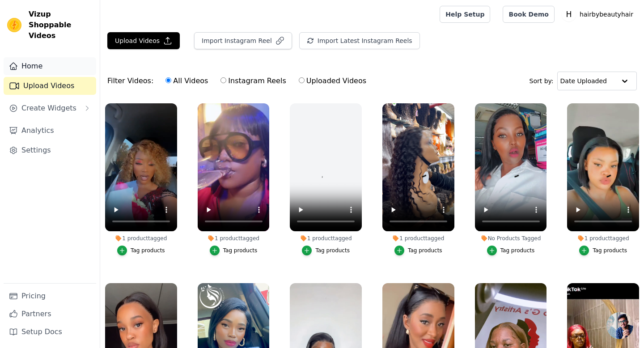 The image size is (644, 348). What do you see at coordinates (61, 25) in the screenshot?
I see `span: Vizup Shoppable Videos` at bounding box center [61, 25].